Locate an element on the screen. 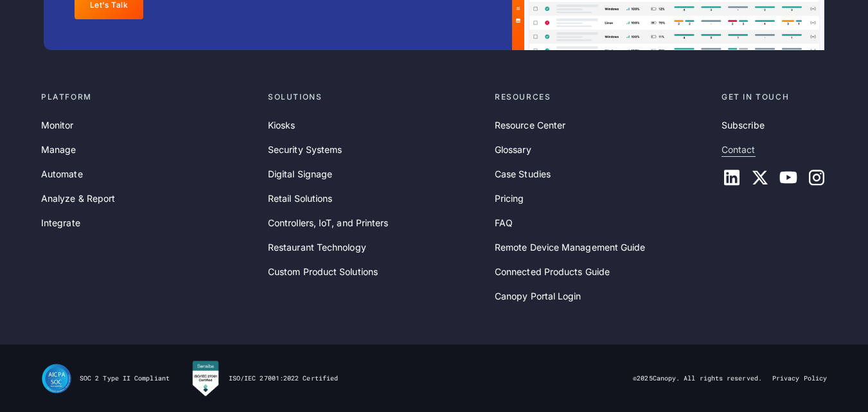 This screenshot has height=412, width=868. a: Security Systems is located at coordinates (304, 150).